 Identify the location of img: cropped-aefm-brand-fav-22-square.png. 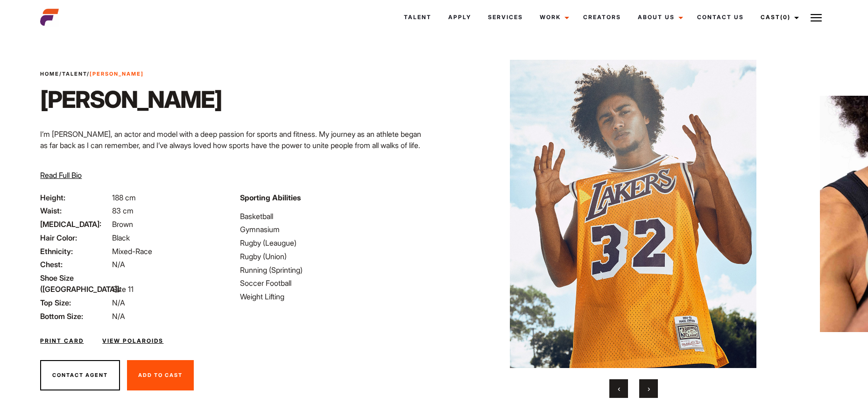
(49, 17).